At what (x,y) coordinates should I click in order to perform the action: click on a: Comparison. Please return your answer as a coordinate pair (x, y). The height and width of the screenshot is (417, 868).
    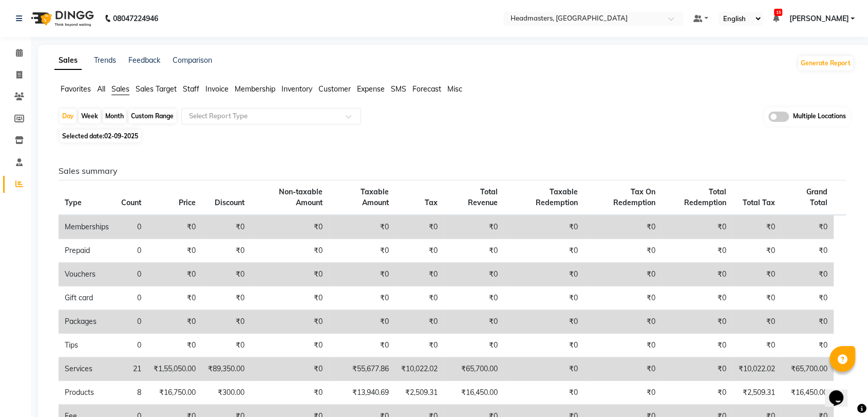
    Looking at the image, I should click on (192, 60).